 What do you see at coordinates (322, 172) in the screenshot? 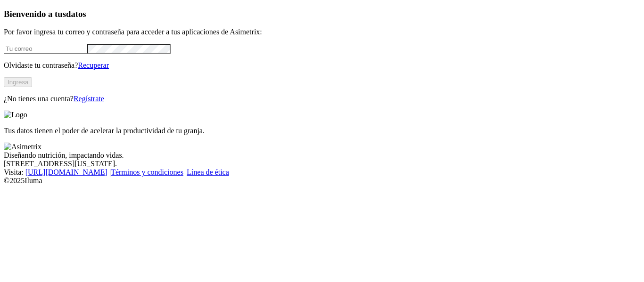
I see `div: Visita : | |` at bounding box center [322, 172].